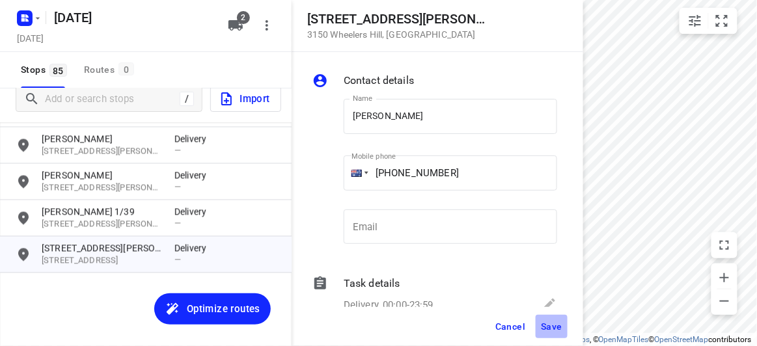 This screenshot has width=757, height=346. Describe the element at coordinates (243, 18) in the screenshot. I see `span: 2` at that location.